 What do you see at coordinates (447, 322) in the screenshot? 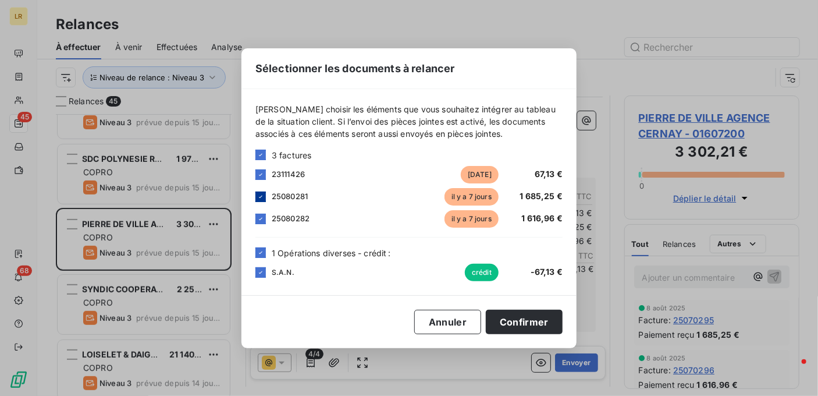
I see `button: Annuler` at bounding box center [447, 322].